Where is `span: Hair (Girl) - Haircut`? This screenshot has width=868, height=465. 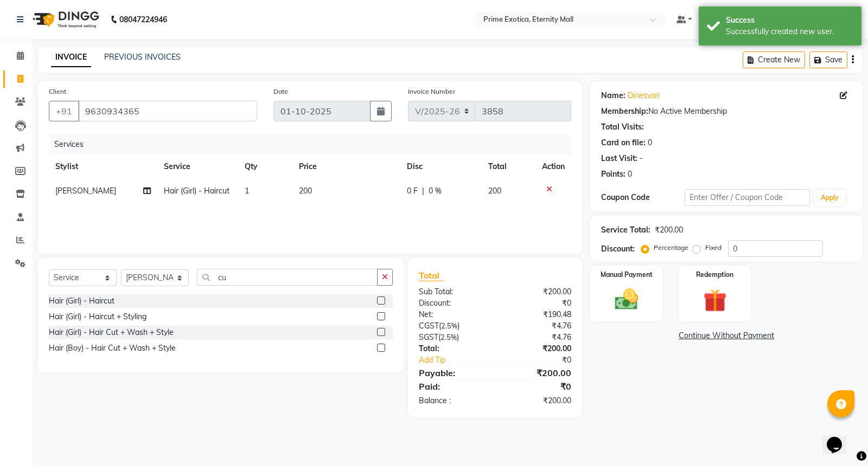 span: Hair (Girl) - Haircut is located at coordinates (197, 191).